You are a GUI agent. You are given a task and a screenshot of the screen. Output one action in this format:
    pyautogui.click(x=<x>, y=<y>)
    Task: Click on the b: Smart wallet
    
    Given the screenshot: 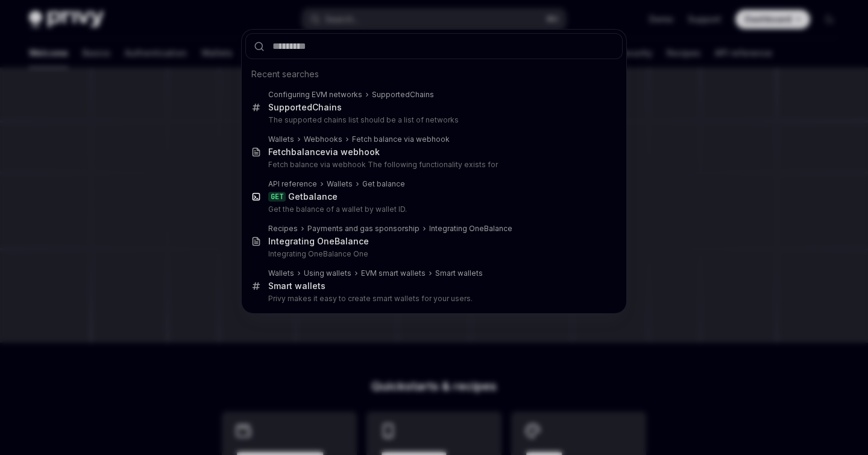 What is the action you would take?
    pyautogui.click(x=294, y=285)
    